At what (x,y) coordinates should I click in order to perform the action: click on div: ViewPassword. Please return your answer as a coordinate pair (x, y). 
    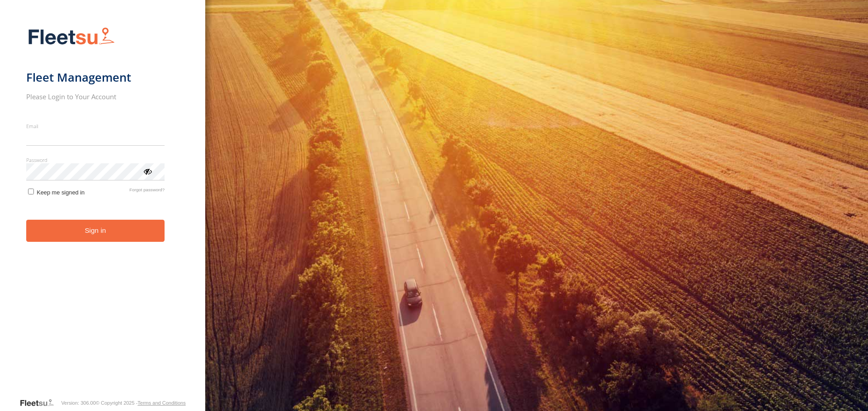
    Looking at the image, I should click on (147, 171).